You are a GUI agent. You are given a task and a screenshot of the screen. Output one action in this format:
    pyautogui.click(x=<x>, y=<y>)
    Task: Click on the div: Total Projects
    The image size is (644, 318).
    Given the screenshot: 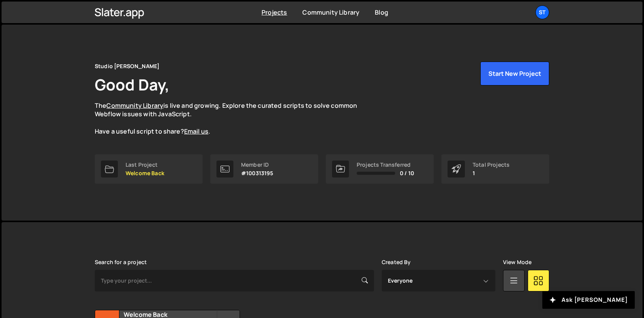 What is the action you would take?
    pyautogui.click(x=491, y=165)
    